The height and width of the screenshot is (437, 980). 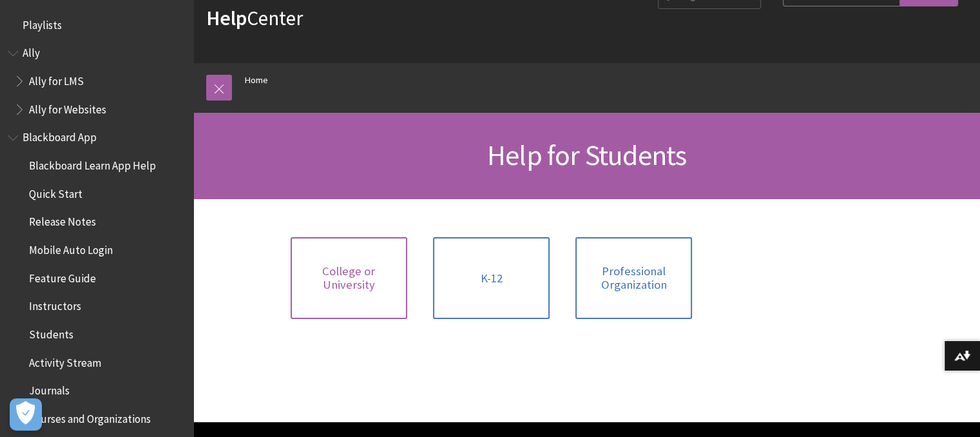 I want to click on span: Instructors, so click(x=55, y=304).